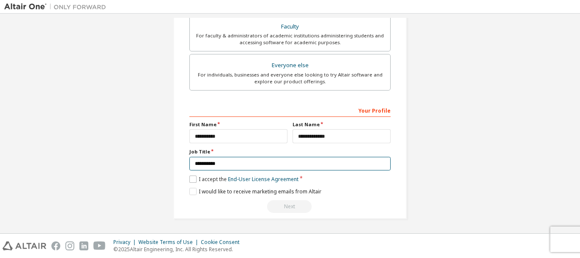  What do you see at coordinates (179, 249) in the screenshot?
I see `p: © 2025 Altair Engineering, Inc. All Rights Reserved.` at bounding box center [179, 249].